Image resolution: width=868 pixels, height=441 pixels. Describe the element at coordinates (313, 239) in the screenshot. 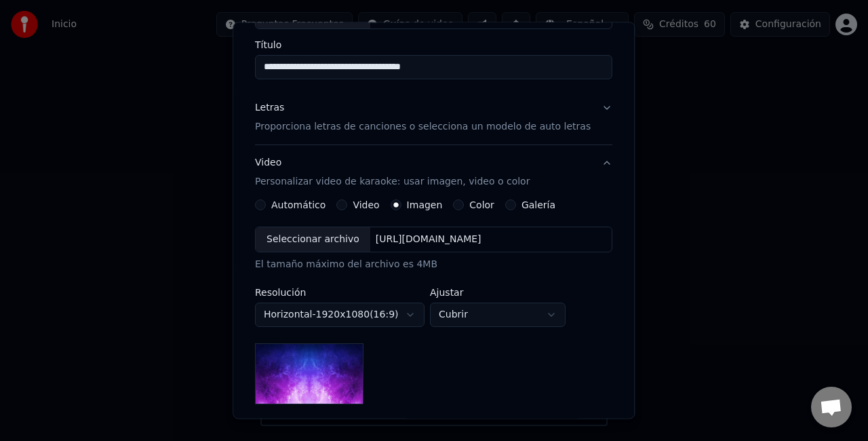

I see `div: Seleccionar archivo` at that location.